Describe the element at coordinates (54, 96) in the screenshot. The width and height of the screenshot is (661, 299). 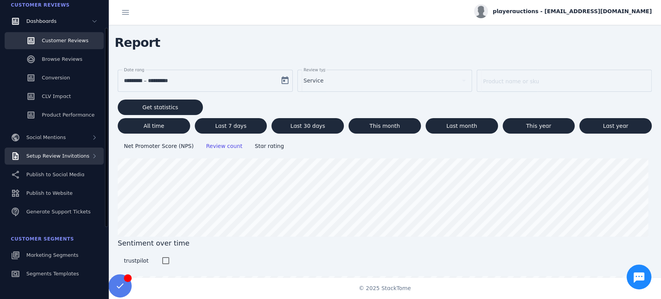
I see `a: CLV Impact` at that location.